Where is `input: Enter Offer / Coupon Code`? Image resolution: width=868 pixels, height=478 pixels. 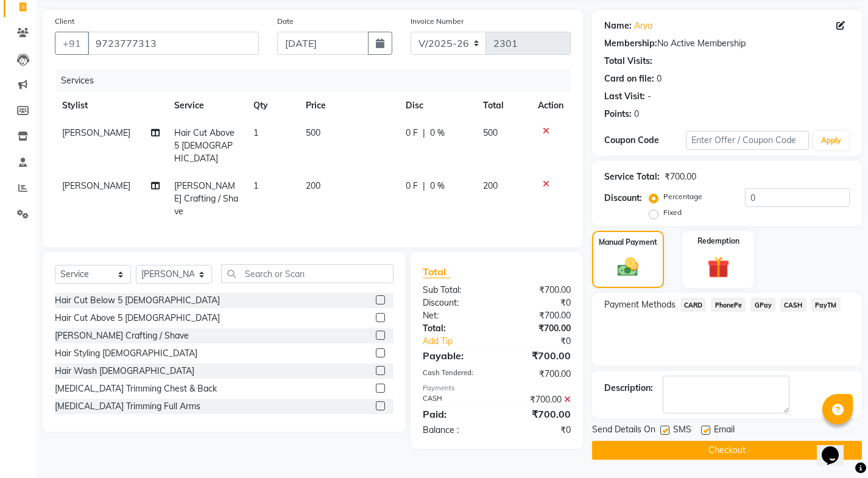 input: Enter Offer / Coupon Code is located at coordinates (747, 140).